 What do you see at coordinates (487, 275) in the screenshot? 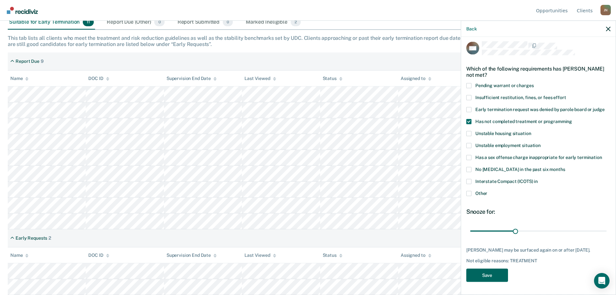
I see `button: Save` at bounding box center [487, 275].